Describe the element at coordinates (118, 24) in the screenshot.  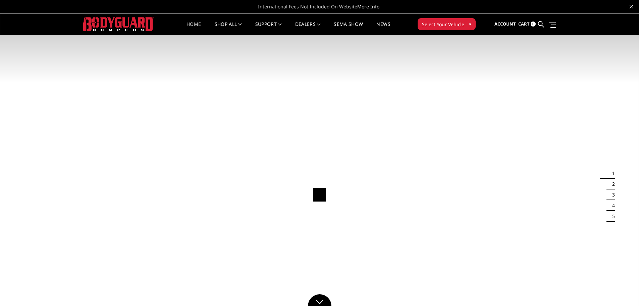
I see `img: BODYGUARD BUMPERS` at that location.